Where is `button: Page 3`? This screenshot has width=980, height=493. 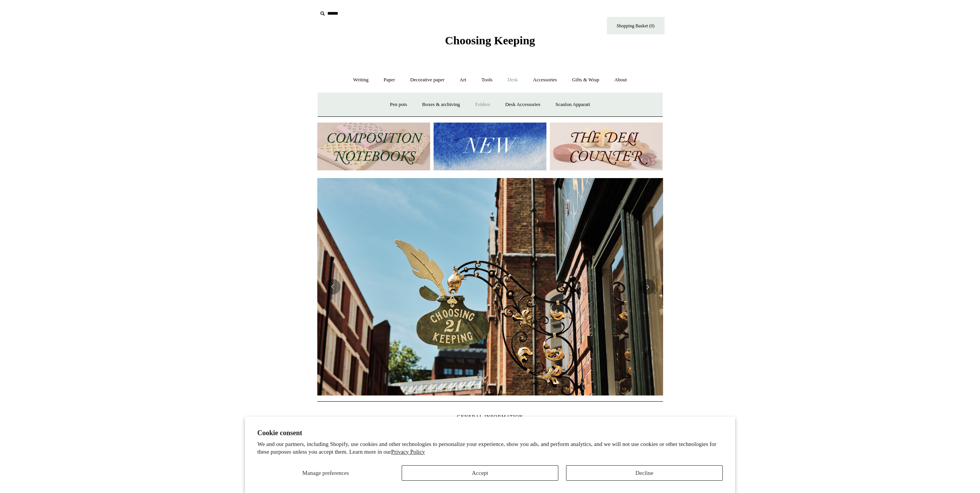 button: Page 3 is located at coordinates (502, 395).